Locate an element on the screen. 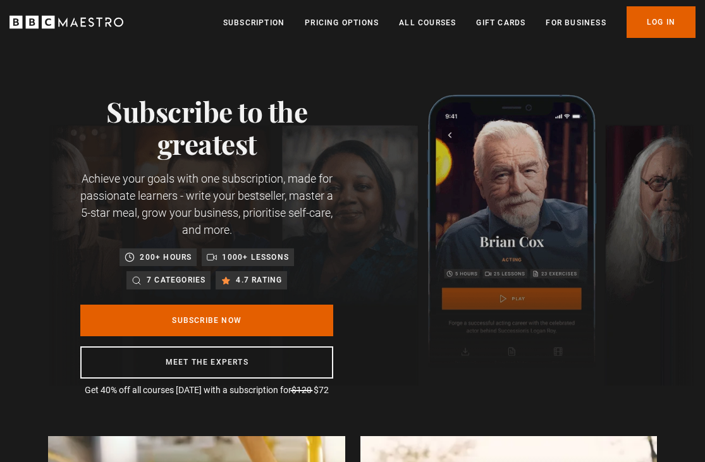 Image resolution: width=705 pixels, height=462 pixels. p: 7 categories is located at coordinates (176, 280).